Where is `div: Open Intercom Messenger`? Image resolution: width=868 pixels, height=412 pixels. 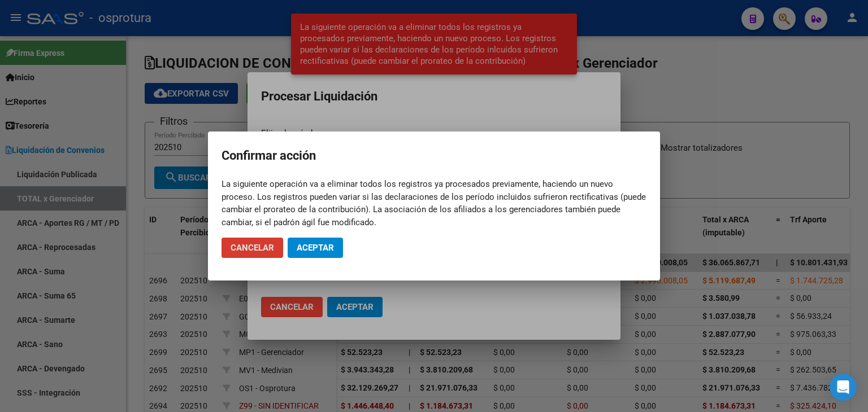 div: Open Intercom Messenger is located at coordinates (843, 387).